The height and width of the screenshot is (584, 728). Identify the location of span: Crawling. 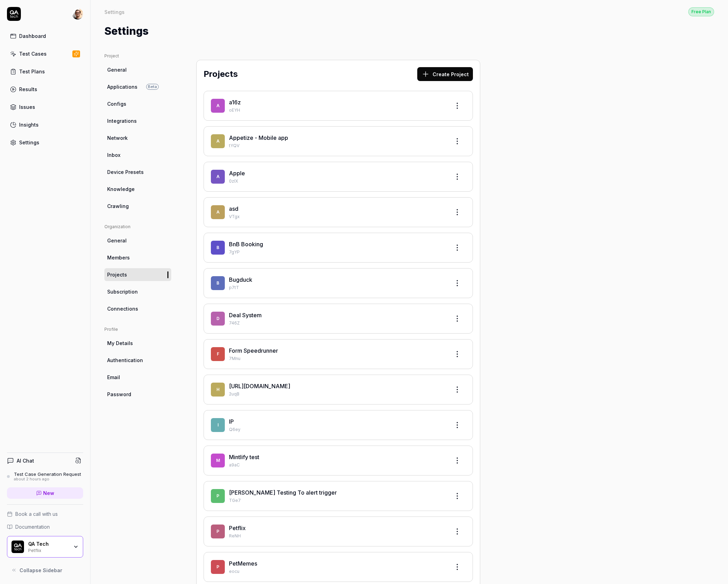
(118, 206).